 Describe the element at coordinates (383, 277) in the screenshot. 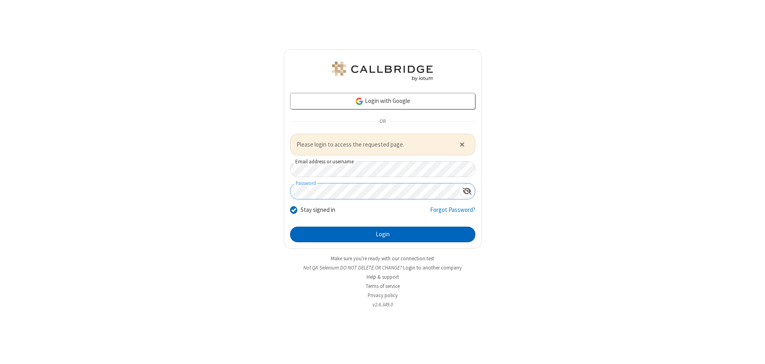

I see `a: Help & support` at that location.